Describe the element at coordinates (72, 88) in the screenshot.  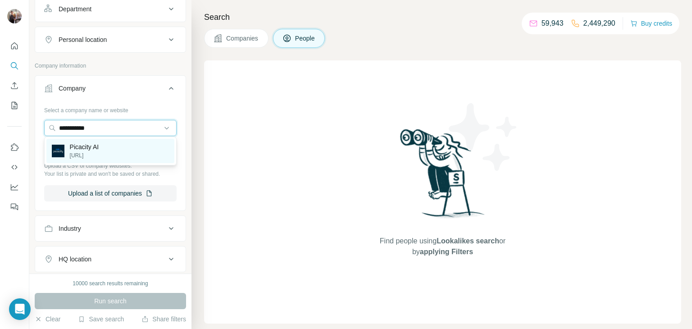
I see `div: Company` at that location.